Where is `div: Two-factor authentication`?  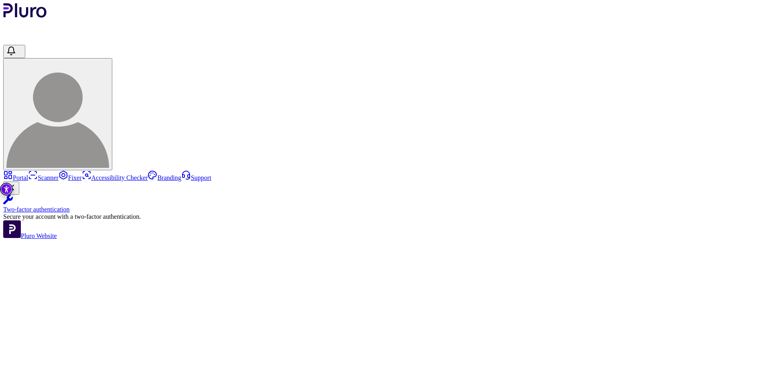 div: Two-factor authentication is located at coordinates (385, 210).